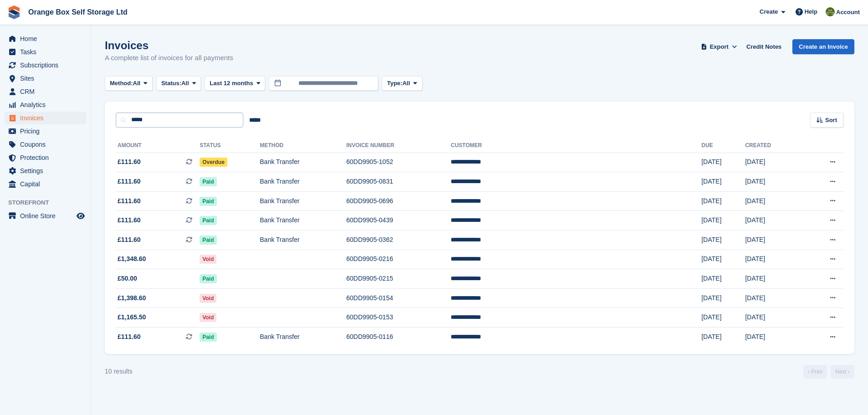 Image resolution: width=868 pixels, height=415 pixels. Describe the element at coordinates (230, 146) in the screenshot. I see `th: Status` at that location.